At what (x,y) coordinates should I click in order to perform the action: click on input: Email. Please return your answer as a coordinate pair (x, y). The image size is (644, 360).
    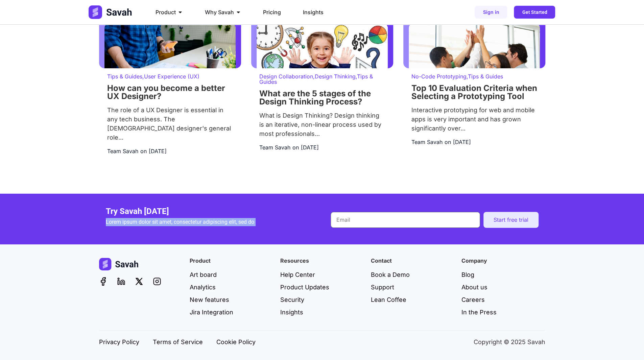
    Looking at the image, I should click on (405, 220).